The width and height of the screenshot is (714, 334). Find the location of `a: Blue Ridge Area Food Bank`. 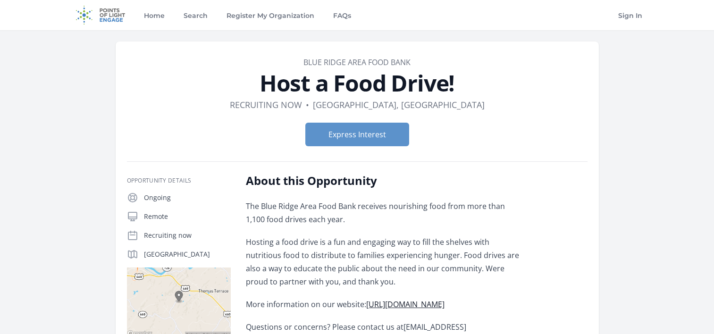

a: Blue Ridge Area Food Bank is located at coordinates (357, 62).